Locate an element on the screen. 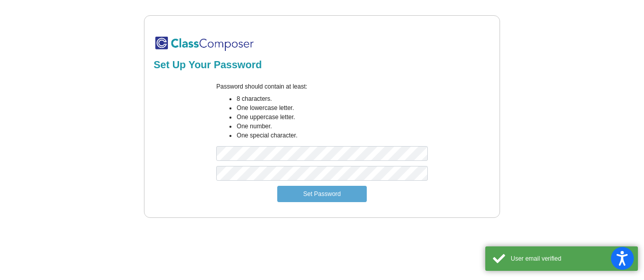 Image resolution: width=644 pixels, height=280 pixels. h2: Set Up Your Password is located at coordinates (322, 65).